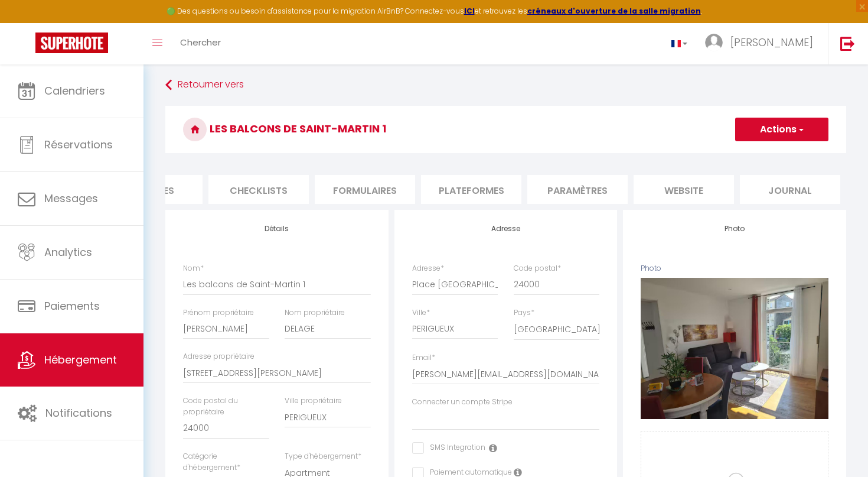 The height and width of the screenshot is (477, 868). Describe the element at coordinates (462, 402) in the screenshot. I see `label: Connecter un compte Stripe` at that location.